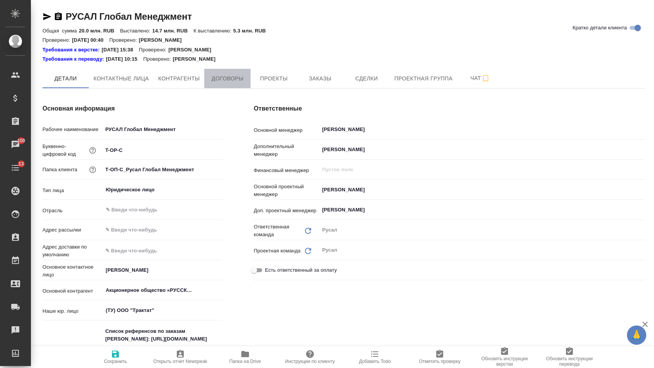 This screenshot has height=368, width=654. Describe the element at coordinates (73, 129) in the screenshot. I see `p: Рабочее наименование` at that location.